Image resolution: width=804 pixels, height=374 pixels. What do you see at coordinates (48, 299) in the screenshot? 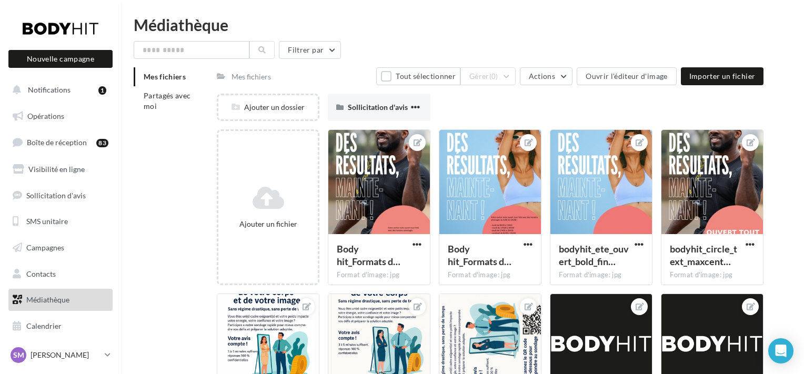
I see `span: Médiathèque` at bounding box center [48, 299].